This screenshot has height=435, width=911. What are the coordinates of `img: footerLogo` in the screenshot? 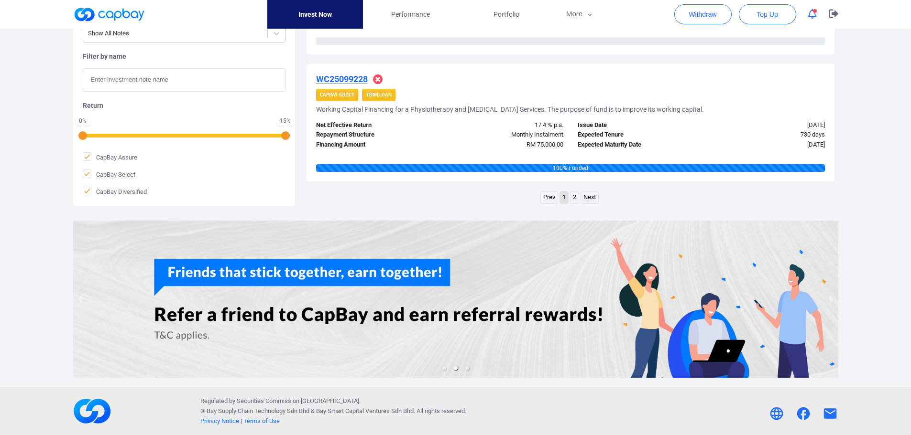 It's located at (92, 412).